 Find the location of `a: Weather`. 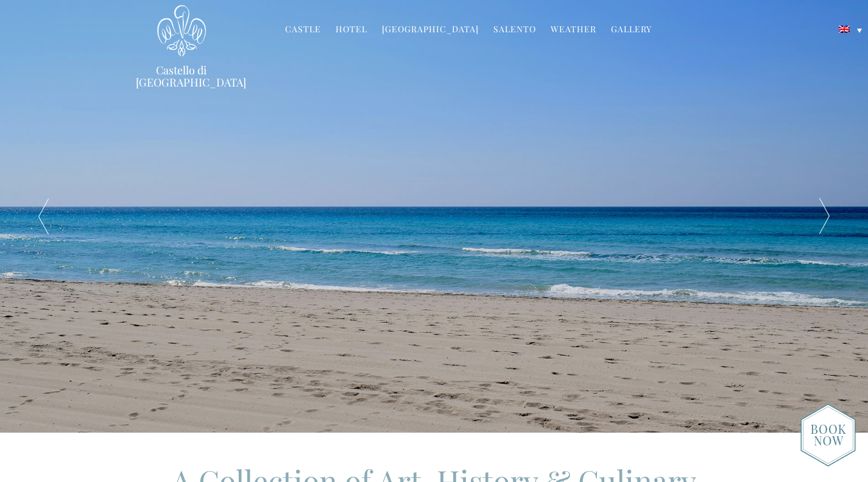

a: Weather is located at coordinates (573, 30).